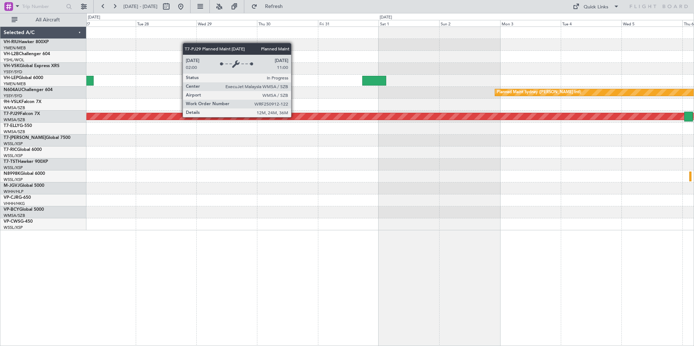  I want to click on a: VH-VSKGlobal Express XRS, so click(32, 66).